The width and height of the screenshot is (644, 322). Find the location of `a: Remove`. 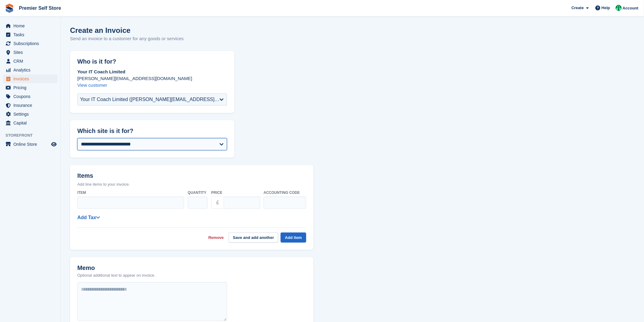

a: Remove is located at coordinates (216, 238).